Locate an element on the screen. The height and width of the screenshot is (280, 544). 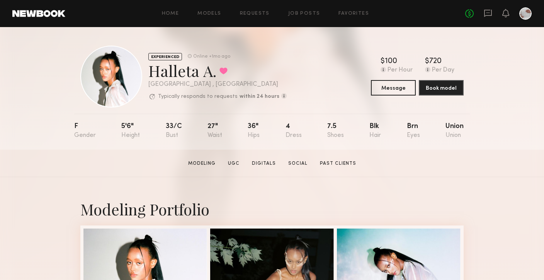
a: UGC is located at coordinates (234, 164).